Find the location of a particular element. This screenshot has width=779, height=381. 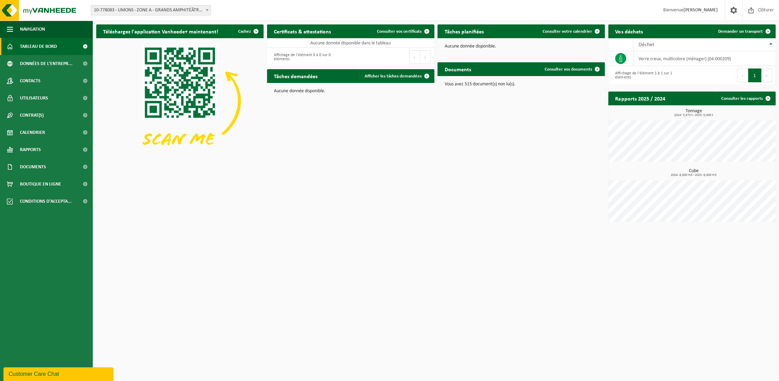

a: Consulter votre calendrier is located at coordinates (571, 31).